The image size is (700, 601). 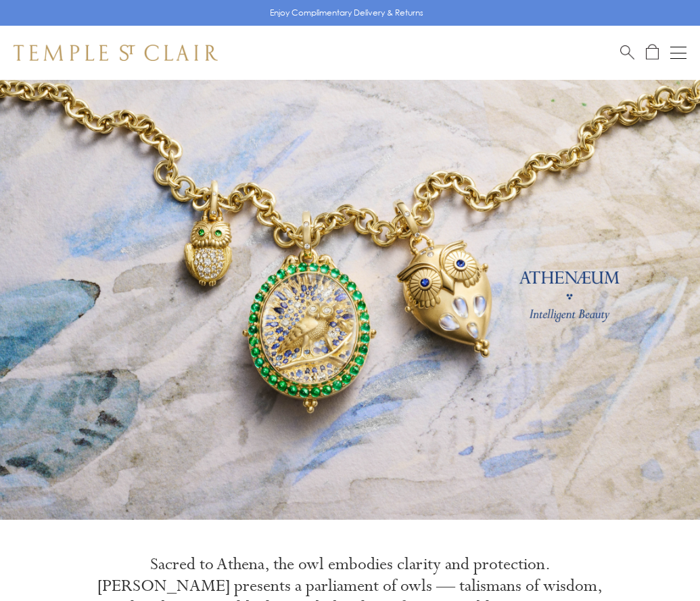 I want to click on button: Open navigation, so click(x=679, y=53).